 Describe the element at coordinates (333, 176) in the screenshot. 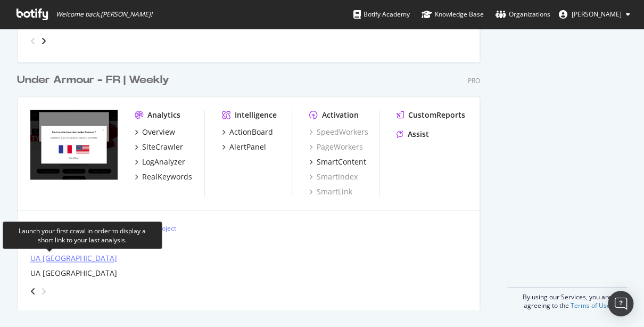

I see `div: SmartIndex` at that location.